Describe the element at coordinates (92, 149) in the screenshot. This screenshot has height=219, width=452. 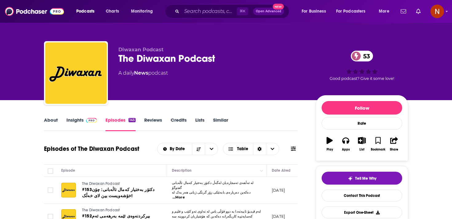
I see `h1: Episodes of The Diwaxan Podcast` at that location.